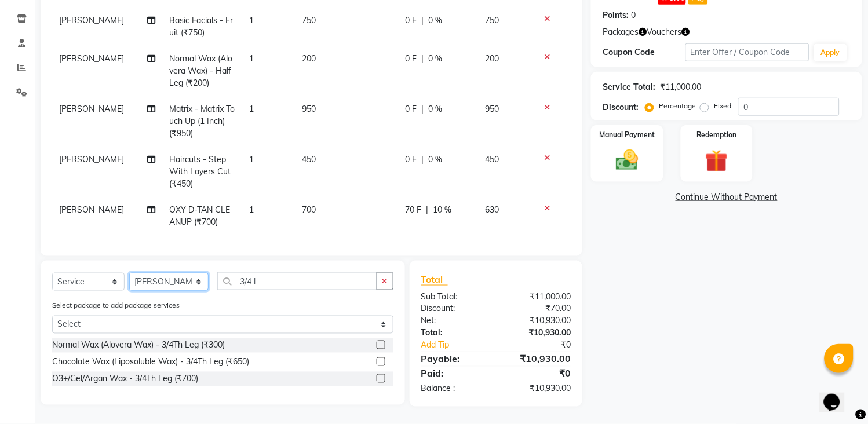 Image resolution: width=868 pixels, height=424 pixels. Describe the element at coordinates (664, 32) in the screenshot. I see `span: Vouchers` at that location.